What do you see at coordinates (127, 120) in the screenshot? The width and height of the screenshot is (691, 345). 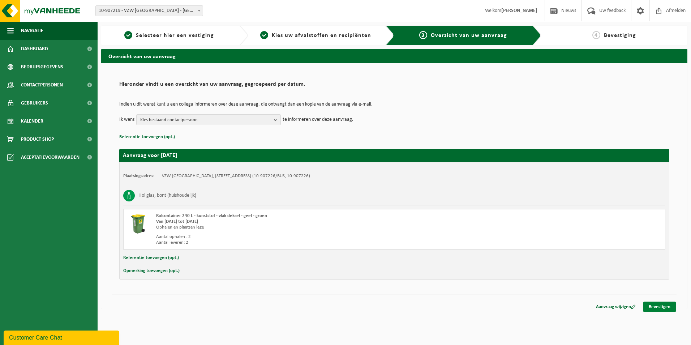 I see `p: Ik wens` at bounding box center [127, 120].